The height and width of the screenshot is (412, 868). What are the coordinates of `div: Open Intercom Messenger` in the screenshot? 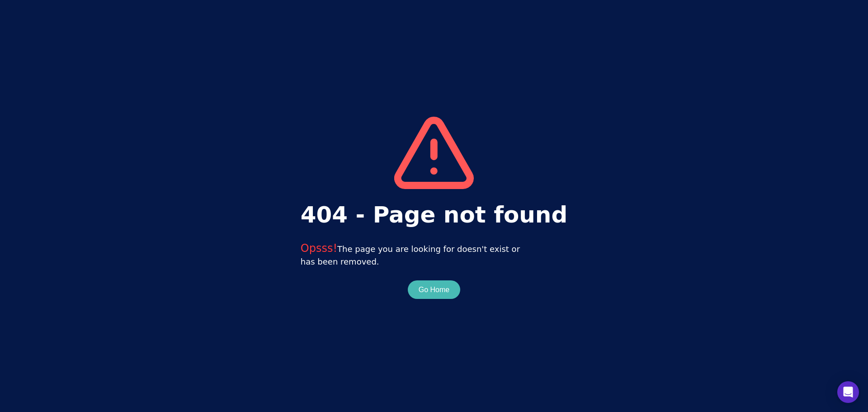 It's located at (848, 392).